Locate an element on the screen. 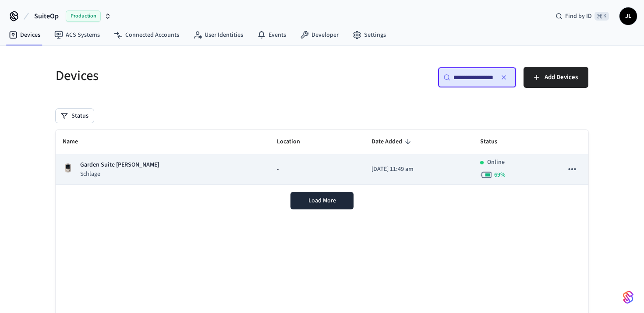  img: SeamLogoGradient.69752ec5.svg is located at coordinates (628, 297).